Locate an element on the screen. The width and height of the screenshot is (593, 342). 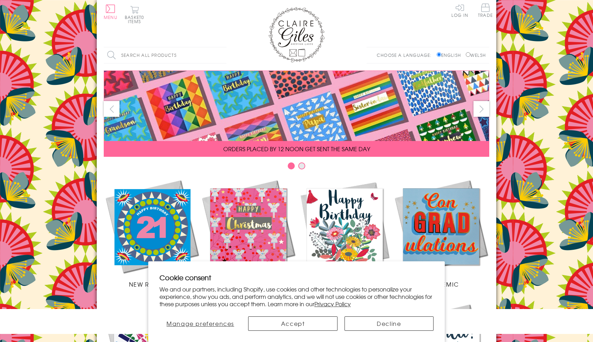
button: prev is located at coordinates (111, 109).